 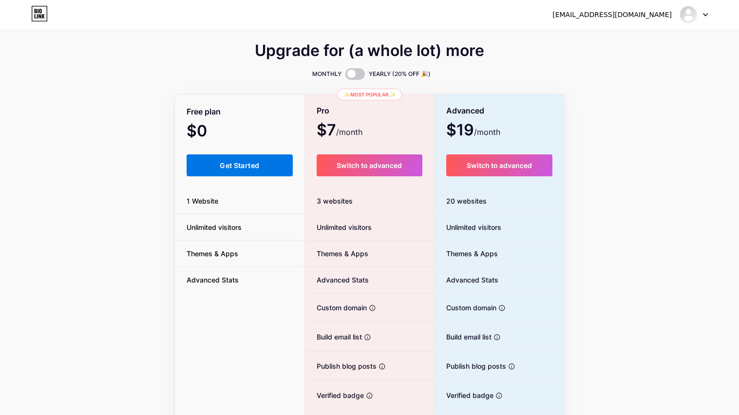 I want to click on span: Pro, so click(x=323, y=111).